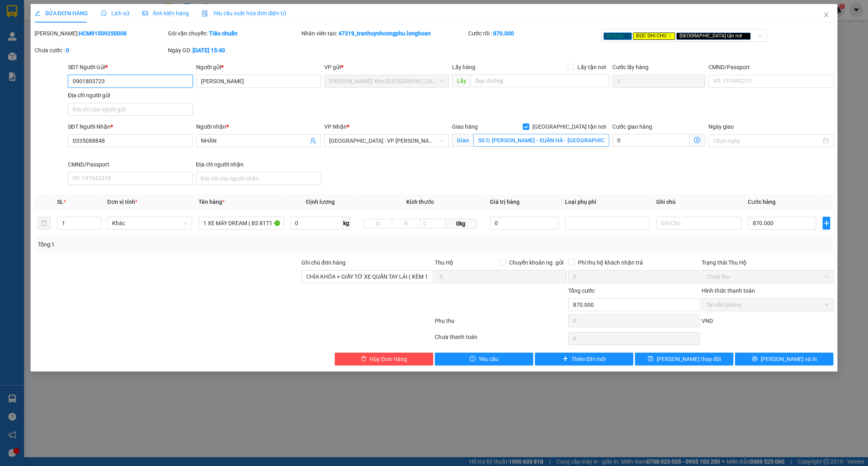 The width and height of the screenshot is (868, 466). I want to click on th: Ghi chú, so click(699, 202).